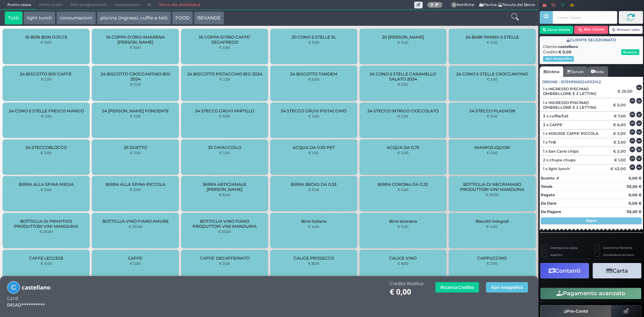 This screenshot has height=317, width=644. What do you see at coordinates (564, 248) in the screenshot?
I see `label: Stampa una copia` at bounding box center [564, 248].